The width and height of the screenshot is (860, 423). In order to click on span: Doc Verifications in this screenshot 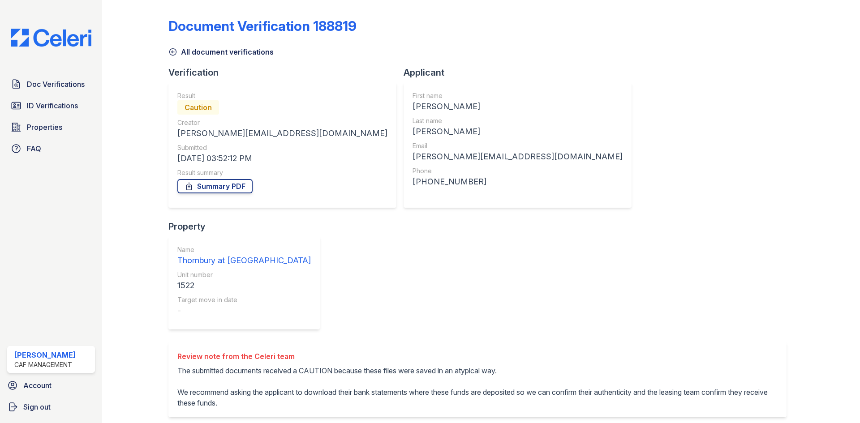, I will do `click(56, 84)`.